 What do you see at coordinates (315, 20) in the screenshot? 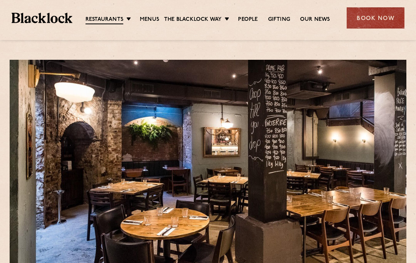
I see `a: Our News` at bounding box center [315, 20].